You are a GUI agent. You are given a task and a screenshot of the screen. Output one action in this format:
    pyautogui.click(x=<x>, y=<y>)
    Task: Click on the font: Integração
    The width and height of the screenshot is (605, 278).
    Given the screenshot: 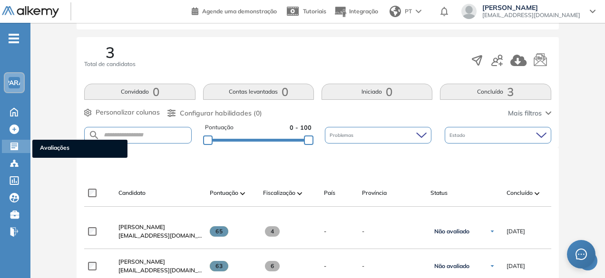 What is the action you would take?
    pyautogui.click(x=363, y=11)
    